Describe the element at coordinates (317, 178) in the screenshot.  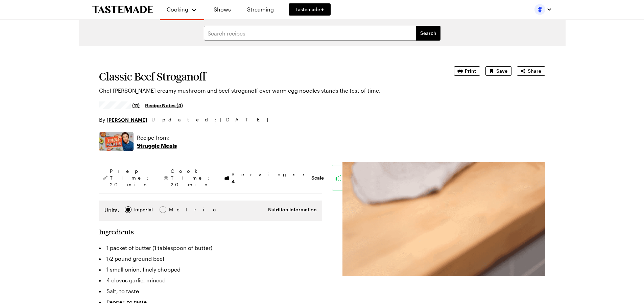
I see `span: Scale` at that location.